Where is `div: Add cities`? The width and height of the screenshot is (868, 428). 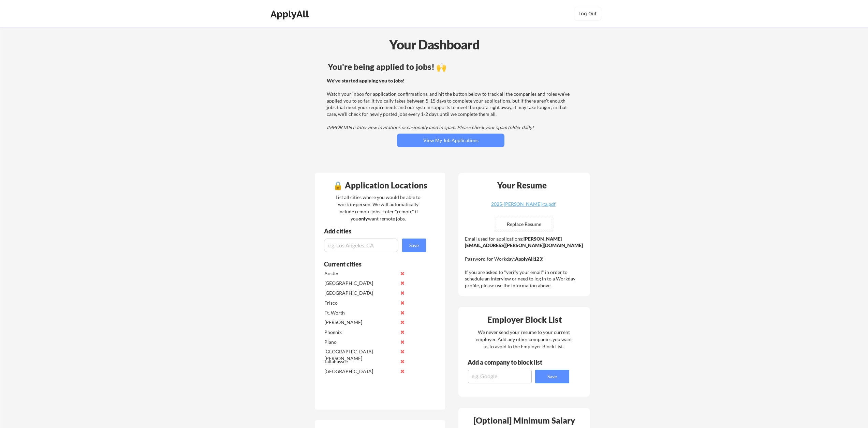
div: Add cities is located at coordinates (376, 231).